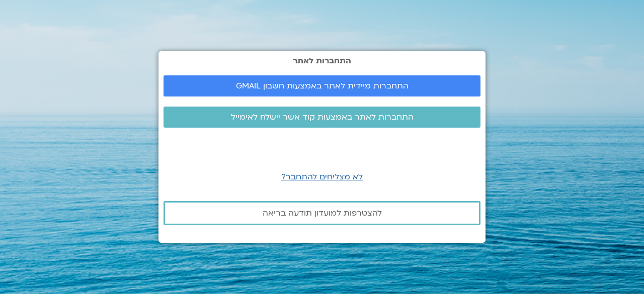 The image size is (644, 294). Describe the element at coordinates (322, 117) in the screenshot. I see `span: התחברות לאתר באמצעות קוד אשר יישלח לאימייל` at that location.